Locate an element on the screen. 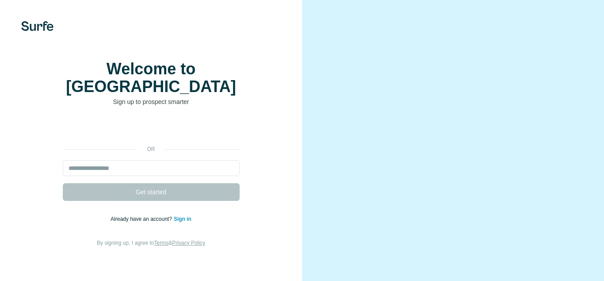  div: Sign in with Google. Opens in new tab is located at coordinates (151, 129).